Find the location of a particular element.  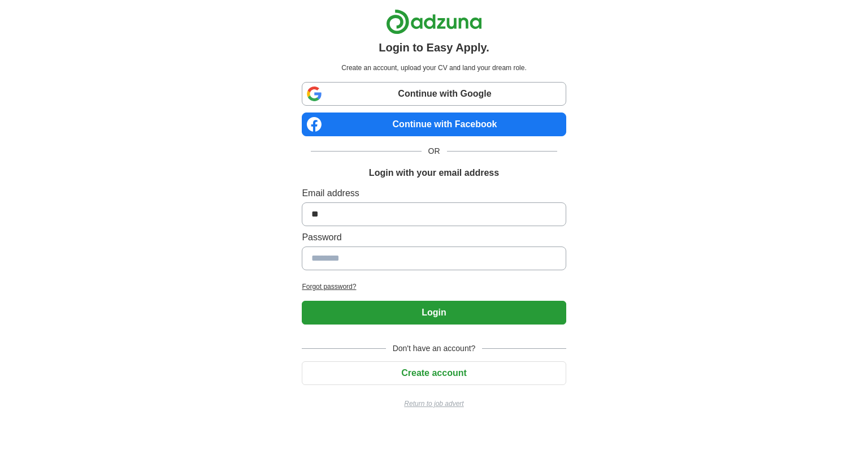

a: Forgot password? is located at coordinates (433, 286).